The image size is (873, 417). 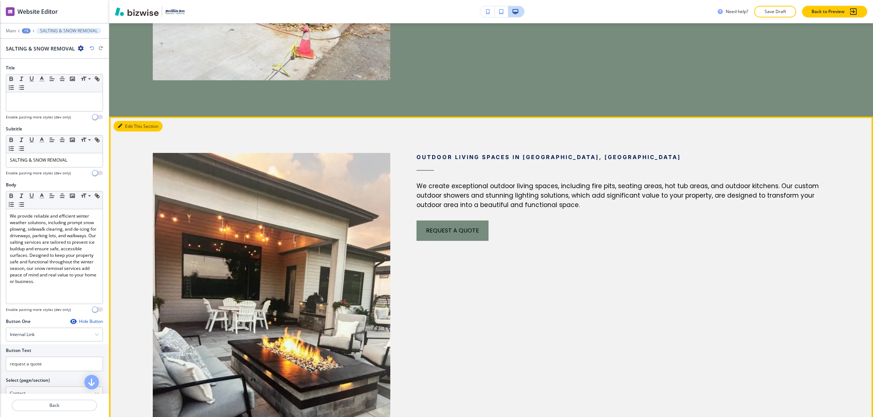 What do you see at coordinates (53, 249) in the screenshot?
I see `span: We provide reliable and efficient winter weather solutions, including prompt snow plowing, sidewa...` at bounding box center [53, 249].